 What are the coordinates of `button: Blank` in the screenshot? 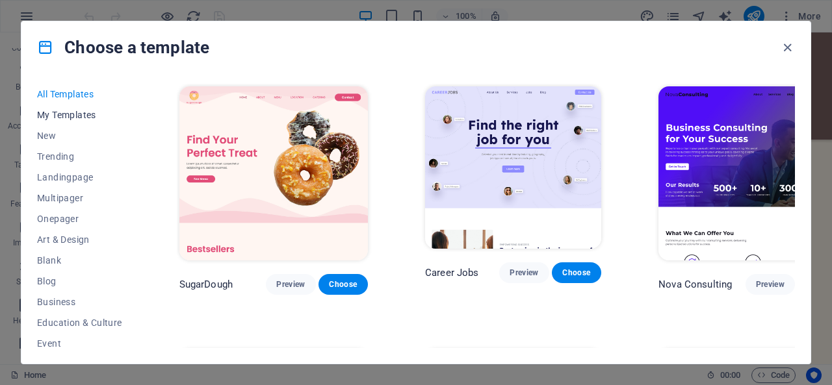 It's located at (79, 261).